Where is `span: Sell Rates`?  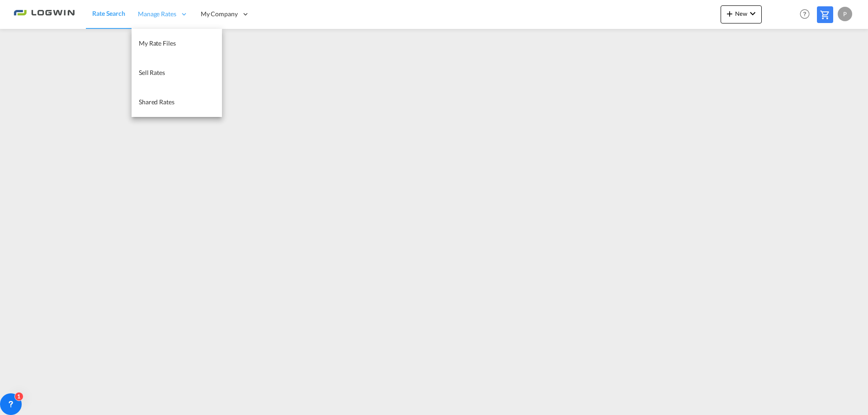
span: Sell Rates is located at coordinates (152, 72).